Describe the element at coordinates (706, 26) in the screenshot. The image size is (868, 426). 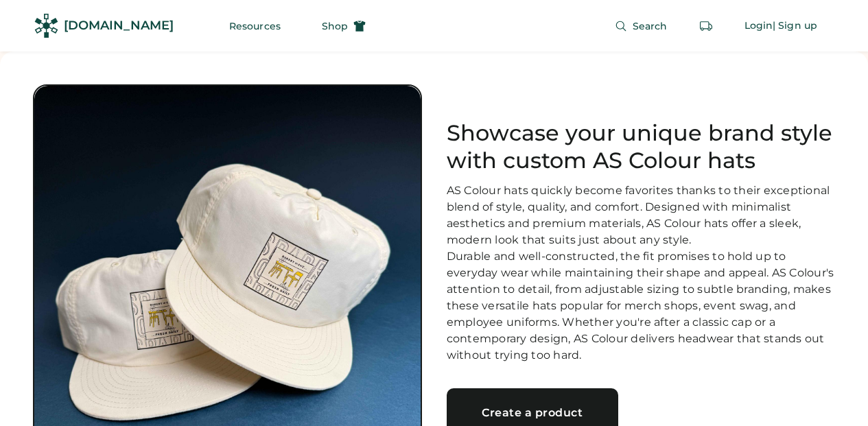
I see `button: Retrieve an order` at that location.